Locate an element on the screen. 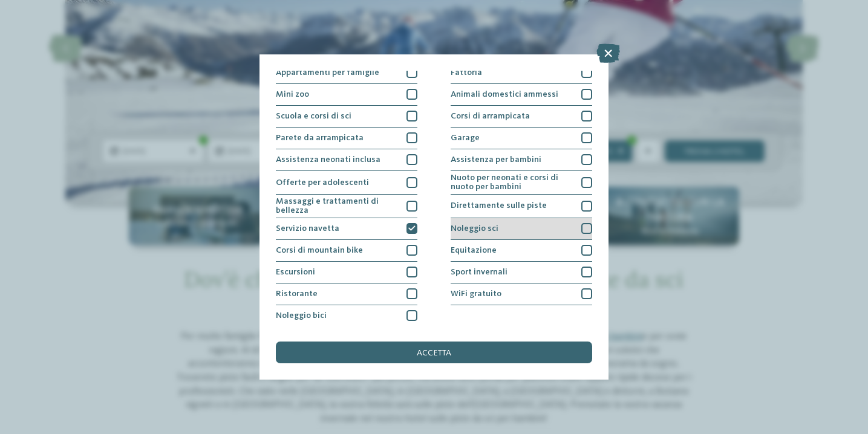 The image size is (868, 434). span: Animali domestici ammessi is located at coordinates (505, 94).